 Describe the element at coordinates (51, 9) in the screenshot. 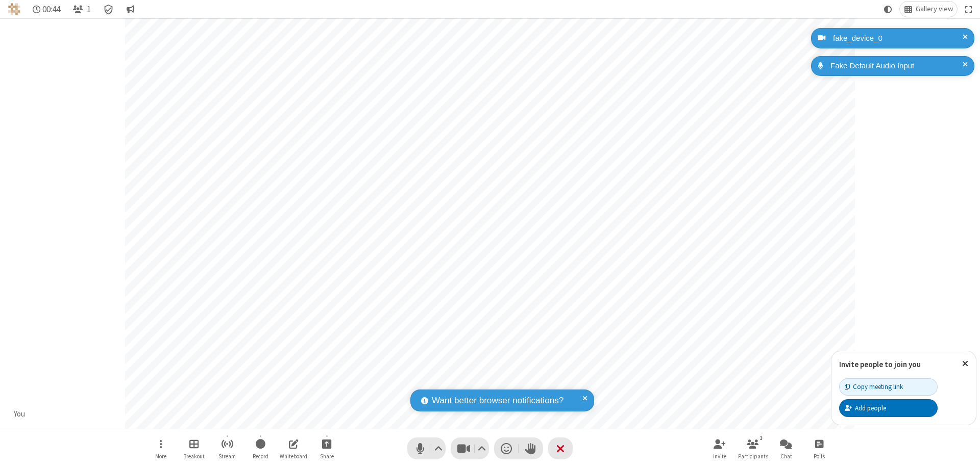

I see `span: 00:44` at that location.